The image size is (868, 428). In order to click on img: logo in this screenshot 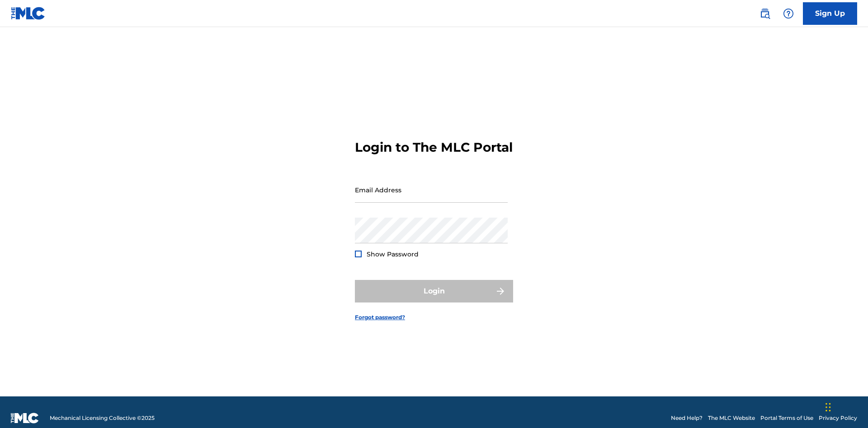, I will do `click(25, 418)`.